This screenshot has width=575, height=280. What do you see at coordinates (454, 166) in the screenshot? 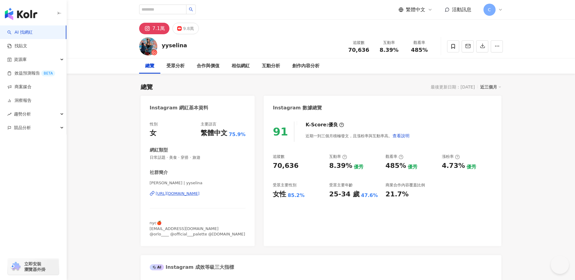
I see `div: 4.73%` at bounding box center [454, 166].